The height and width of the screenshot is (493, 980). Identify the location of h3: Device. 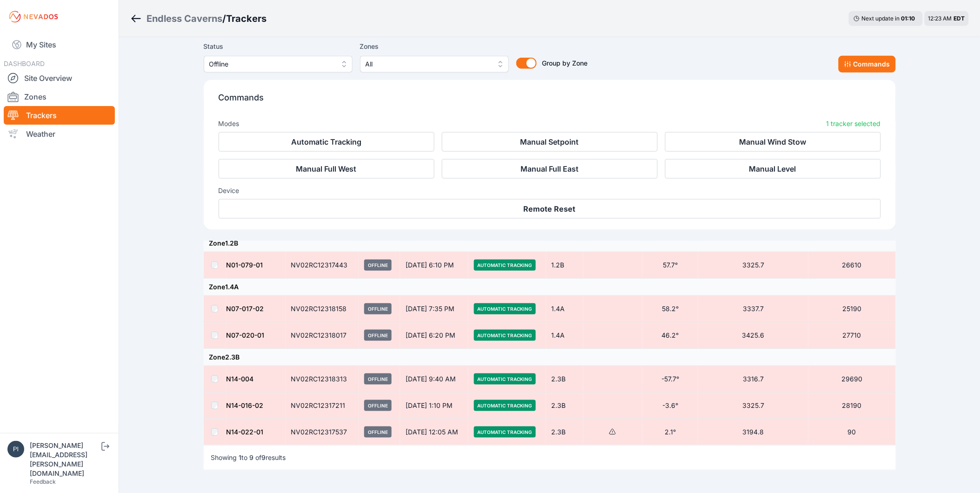
(550, 191).